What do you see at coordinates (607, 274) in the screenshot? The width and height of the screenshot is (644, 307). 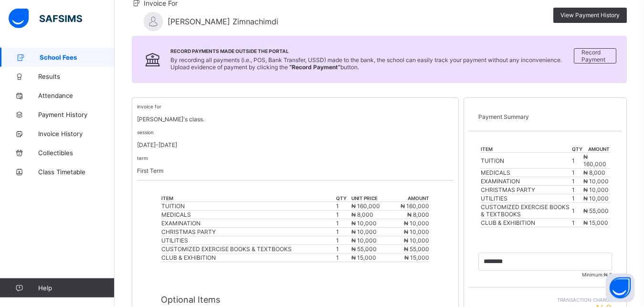 I see `span: ₦ 0` at bounding box center [607, 274].